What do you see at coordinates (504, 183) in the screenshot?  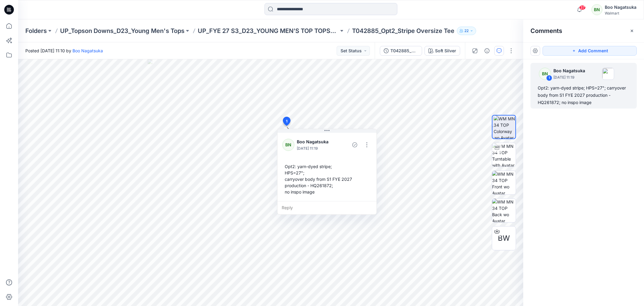 I see `img: WM MN 34 TOP Front wo Avatar` at bounding box center [504, 183].